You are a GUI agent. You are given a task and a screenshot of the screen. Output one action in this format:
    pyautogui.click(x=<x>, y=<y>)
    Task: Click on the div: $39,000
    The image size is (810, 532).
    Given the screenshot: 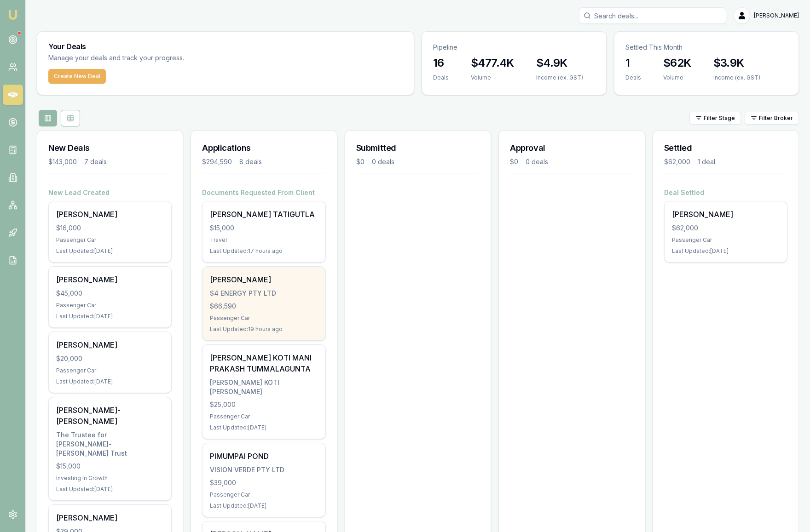 What is the action you would take?
    pyautogui.click(x=264, y=483)
    